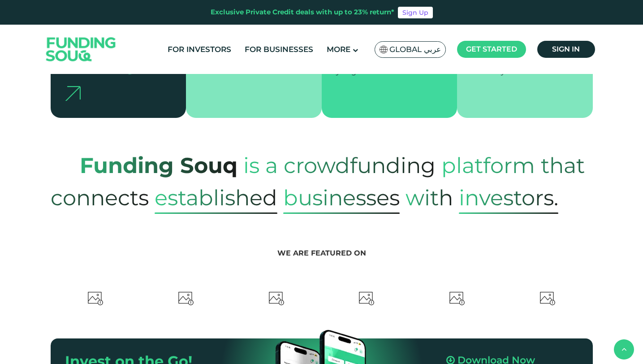 The height and width of the screenshot is (364, 643). What do you see at coordinates (72, 93) in the screenshot?
I see `img: arrow` at bounding box center [72, 93].